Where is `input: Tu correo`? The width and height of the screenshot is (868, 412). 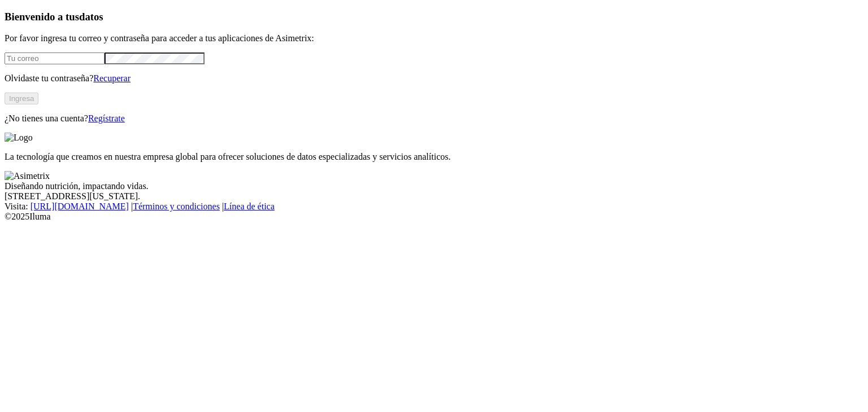 input: Tu correo is located at coordinates (55, 58).